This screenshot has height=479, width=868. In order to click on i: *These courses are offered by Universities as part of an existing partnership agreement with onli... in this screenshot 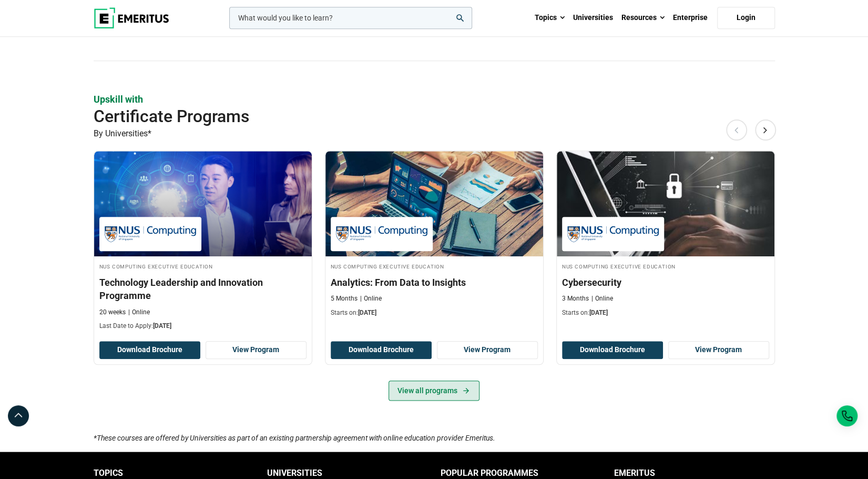, I will do `click(294, 438)`.